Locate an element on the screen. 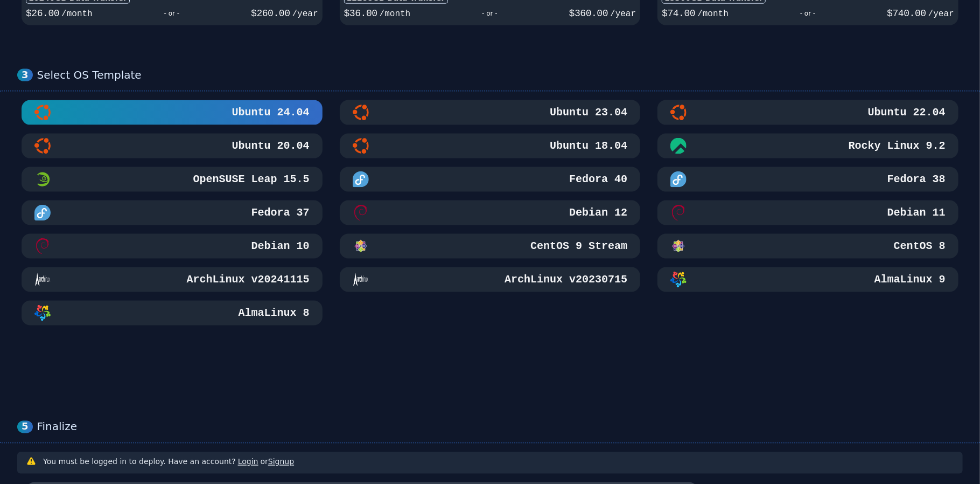 Image resolution: width=980 pixels, height=484 pixels. h3: CentOS 8 is located at coordinates (918, 246).